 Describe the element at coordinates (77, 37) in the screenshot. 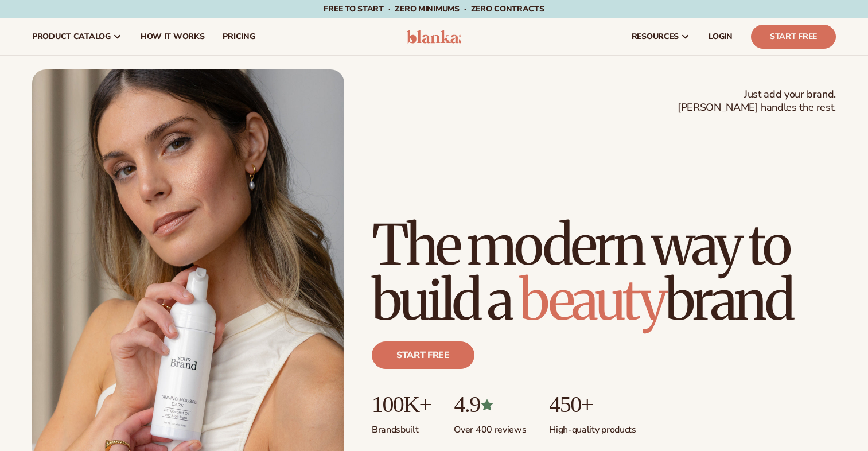

I see `a: product catalog` at that location.